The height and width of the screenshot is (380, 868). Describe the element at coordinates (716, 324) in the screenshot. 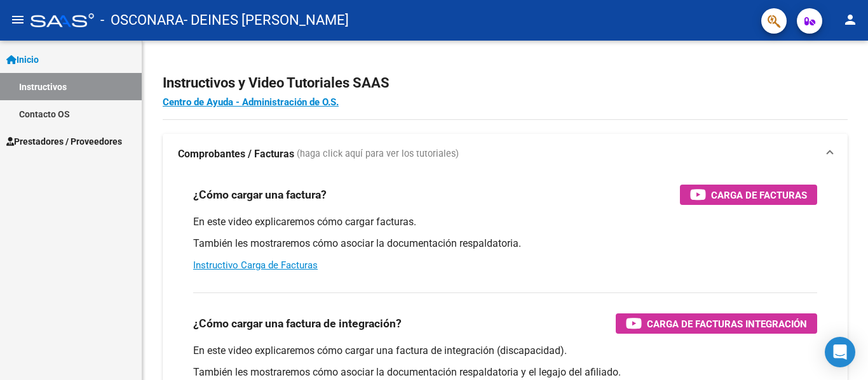

I see `button: Carga de Facturas Integración` at that location.